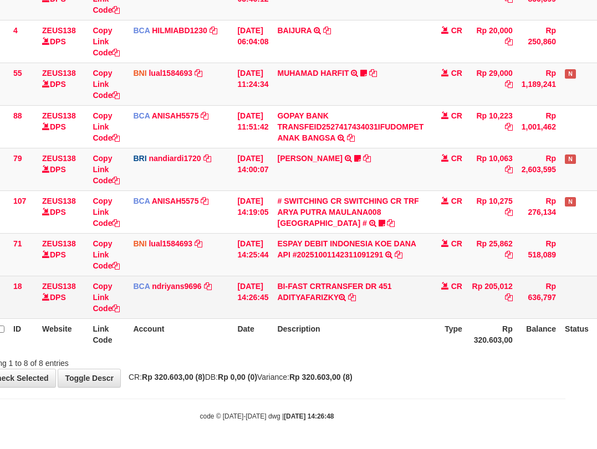  What do you see at coordinates (346, 249) in the screenshot?
I see `a: ESPAY DEBIT INDONESIA KOE DANA API #20251001142311091291` at bounding box center [346, 249].